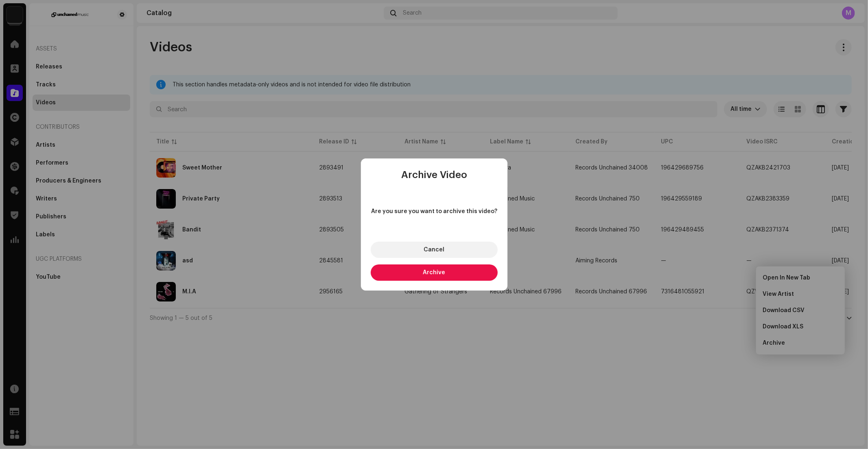 Image resolution: width=868 pixels, height=449 pixels. I want to click on span: Are you sure you want to archive this video?, so click(434, 212).